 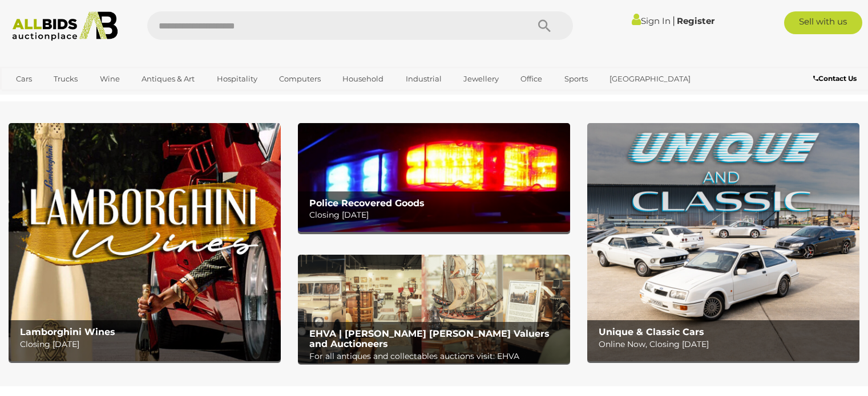 What do you see at coordinates (835, 78) in the screenshot?
I see `b: Contact Us` at bounding box center [835, 78].